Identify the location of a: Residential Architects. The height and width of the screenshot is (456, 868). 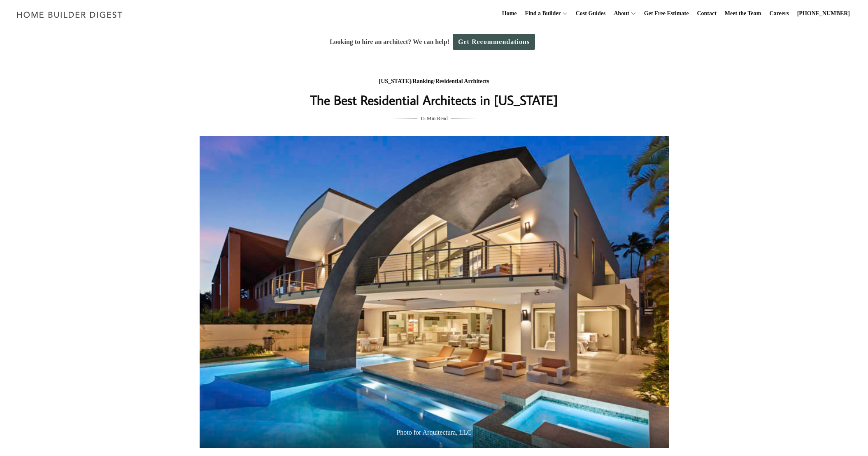
(462, 81).